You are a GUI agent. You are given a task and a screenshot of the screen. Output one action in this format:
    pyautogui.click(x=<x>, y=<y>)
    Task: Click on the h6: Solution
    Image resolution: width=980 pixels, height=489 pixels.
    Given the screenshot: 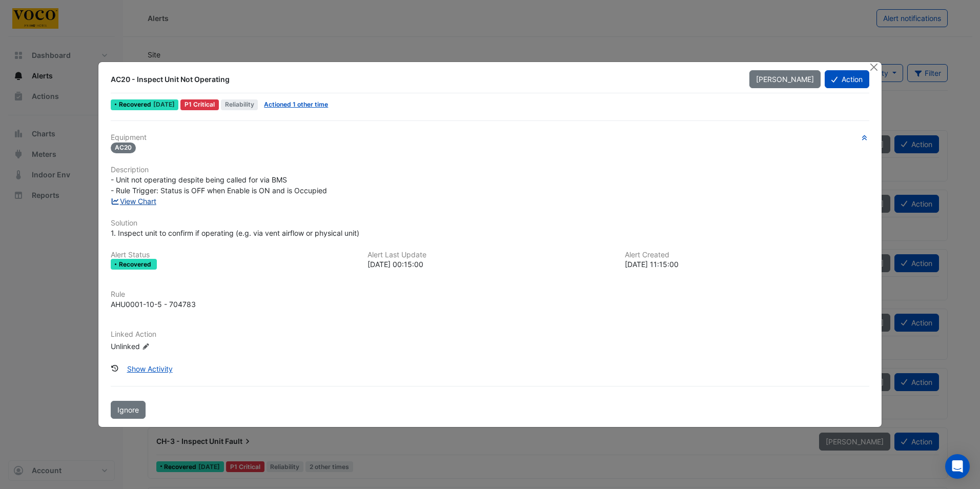 What is the action you would take?
    pyautogui.click(x=490, y=223)
    